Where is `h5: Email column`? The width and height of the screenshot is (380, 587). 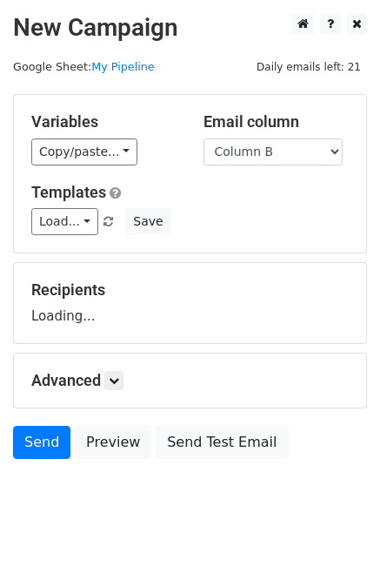 h5: Email column is located at coordinates (277, 122).